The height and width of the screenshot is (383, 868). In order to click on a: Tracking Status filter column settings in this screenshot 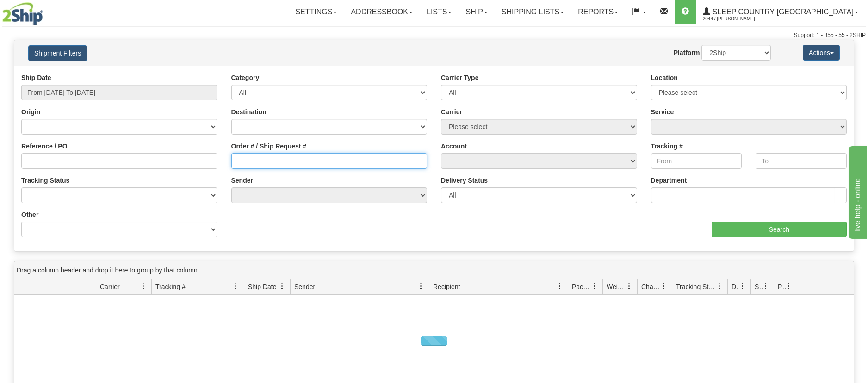, I will do `click(719, 286)`.